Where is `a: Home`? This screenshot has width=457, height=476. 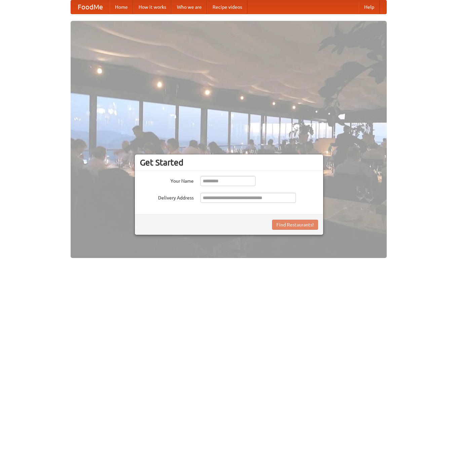
a: Home is located at coordinates (122, 7).